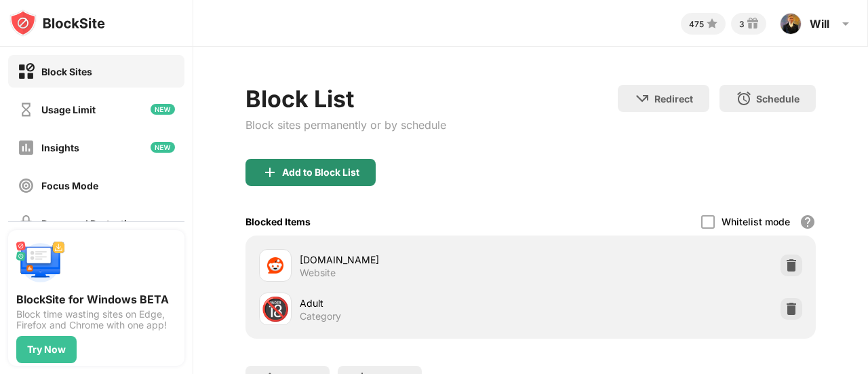 The height and width of the screenshot is (374, 868). What do you see at coordinates (674, 99) in the screenshot?
I see `div: Redirect` at bounding box center [674, 99].